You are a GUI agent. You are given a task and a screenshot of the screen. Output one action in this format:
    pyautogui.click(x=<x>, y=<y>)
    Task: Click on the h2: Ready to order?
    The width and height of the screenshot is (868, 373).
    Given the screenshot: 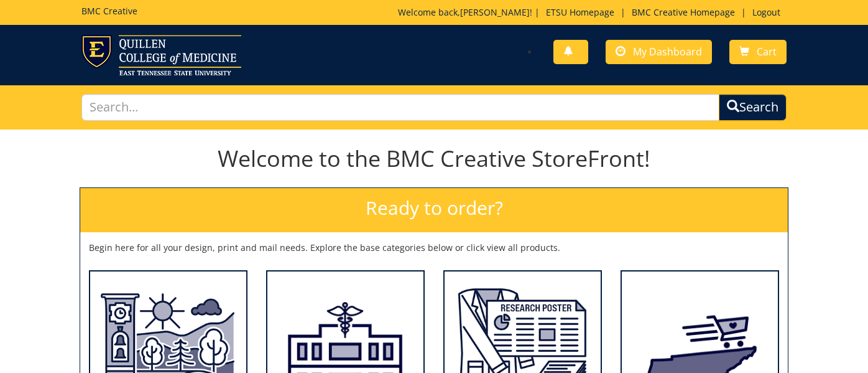 What is the action you would take?
    pyautogui.click(x=434, y=210)
    